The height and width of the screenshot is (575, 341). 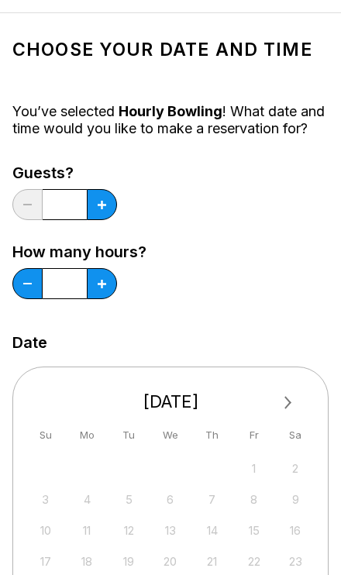 I want to click on div: Not available Thursday, August 21st, 2025, so click(x=212, y=561).